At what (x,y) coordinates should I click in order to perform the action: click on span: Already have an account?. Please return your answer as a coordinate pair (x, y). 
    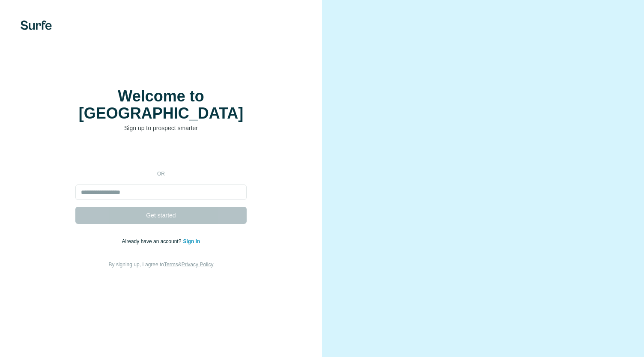
    Looking at the image, I should click on (152, 242).